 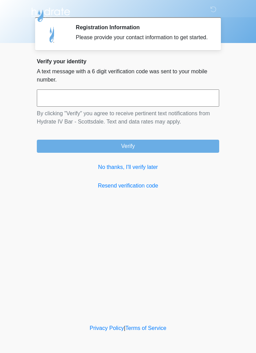 I want to click on a: Terms of Service, so click(x=146, y=328).